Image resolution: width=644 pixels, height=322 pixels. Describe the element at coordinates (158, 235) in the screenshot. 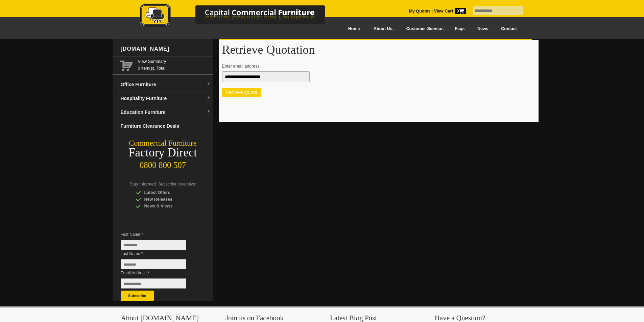

I see `span: First Name *` at that location.